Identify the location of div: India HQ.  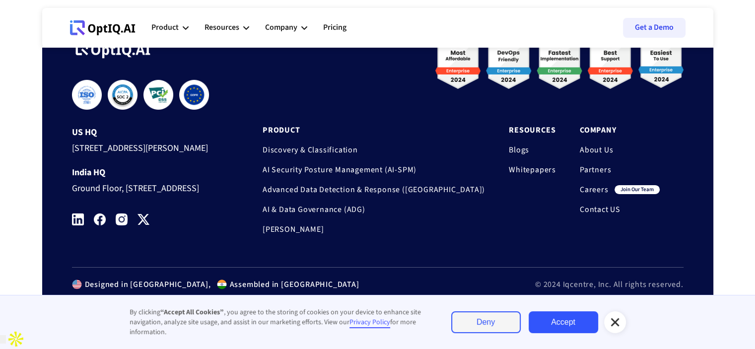
(148, 173).